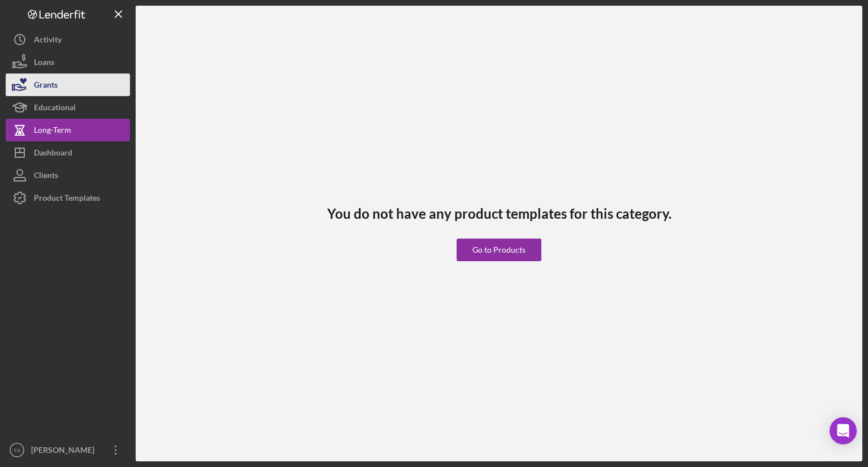 The image size is (868, 467). What do you see at coordinates (46, 176) in the screenshot?
I see `div: Clients` at bounding box center [46, 176].